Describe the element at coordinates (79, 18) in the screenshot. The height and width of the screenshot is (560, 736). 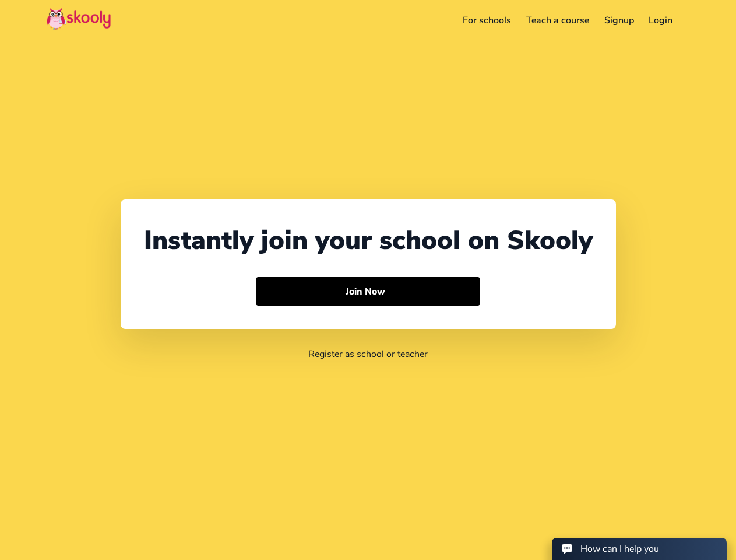
I see `img: Skooly` at that location.